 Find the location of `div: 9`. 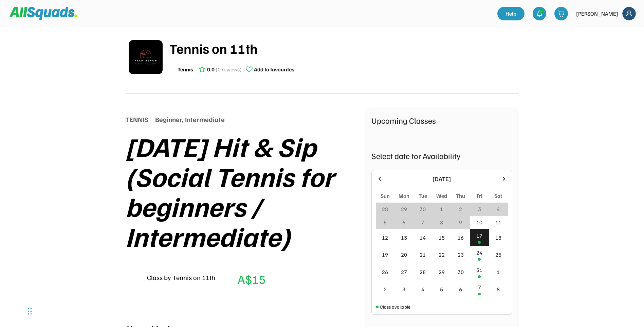

div: 9 is located at coordinates (461, 222).